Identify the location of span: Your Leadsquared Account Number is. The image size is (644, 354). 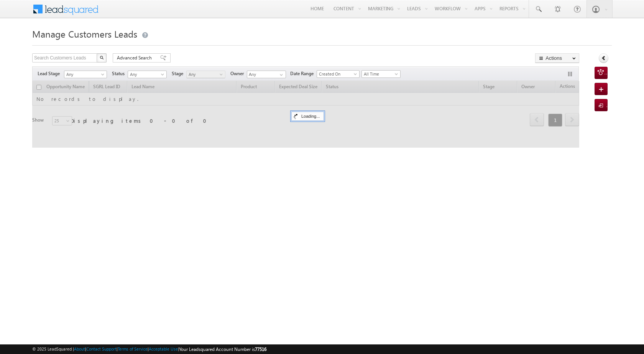
(223, 349).